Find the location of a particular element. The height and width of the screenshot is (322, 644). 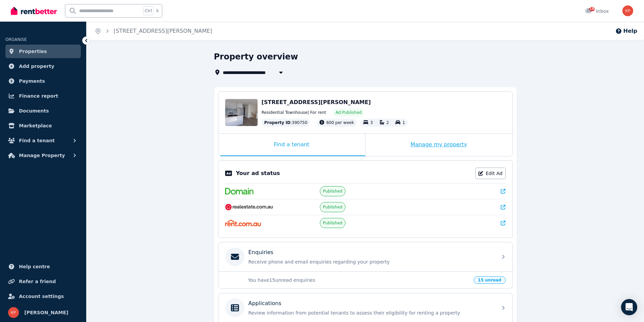

h1: Property overview is located at coordinates (256, 57).